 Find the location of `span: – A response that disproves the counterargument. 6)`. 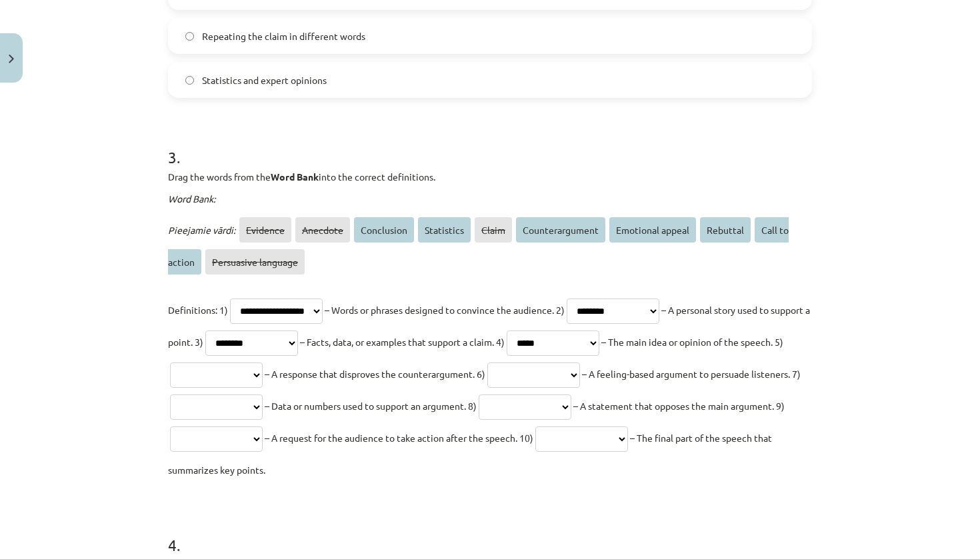

span: – A response that disproves the counterargument. 6) is located at coordinates (374, 373).